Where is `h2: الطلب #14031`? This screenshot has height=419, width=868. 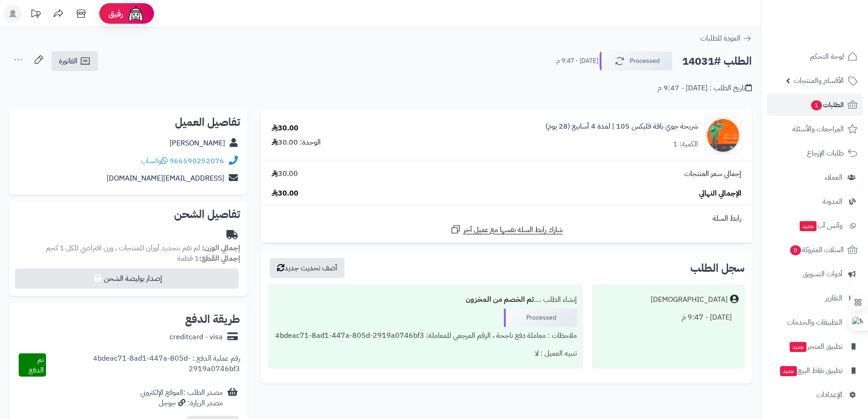 h2: الطلب #14031 is located at coordinates (716, 61).